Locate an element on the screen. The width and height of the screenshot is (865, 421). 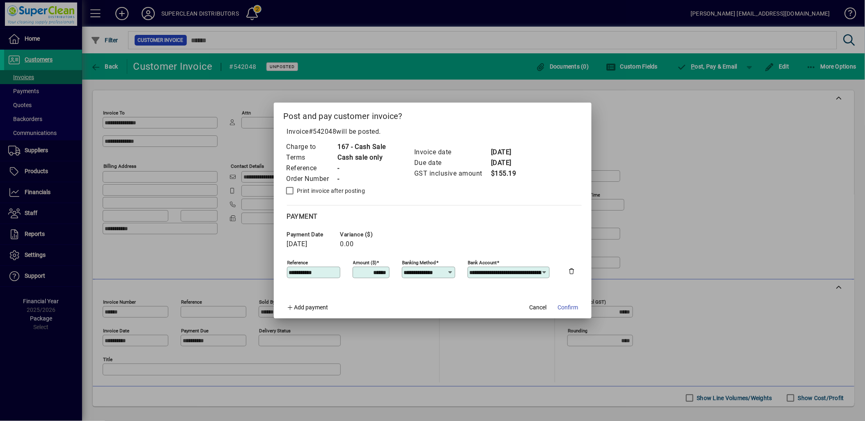
td: Reference is located at coordinates (312, 168).